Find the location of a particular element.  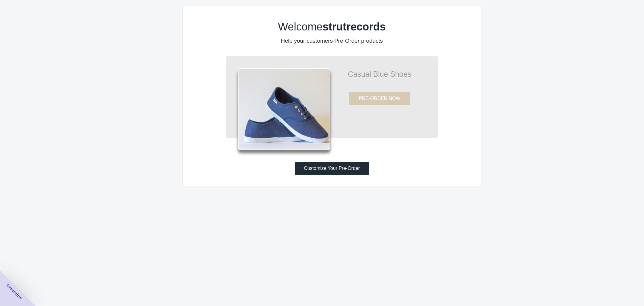

span: Subscribe is located at coordinates (14, 292).